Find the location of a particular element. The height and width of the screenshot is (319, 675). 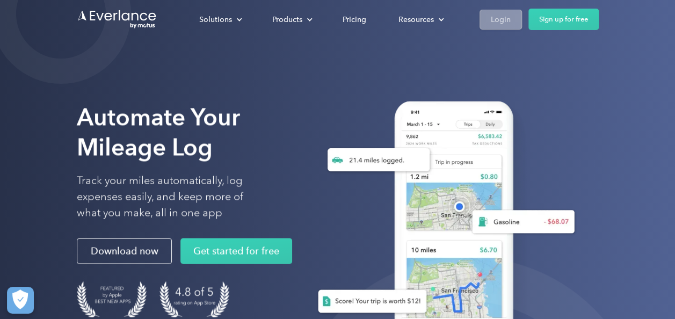

img: Badge for Featured by Apple Best New Apps is located at coordinates (112, 299).